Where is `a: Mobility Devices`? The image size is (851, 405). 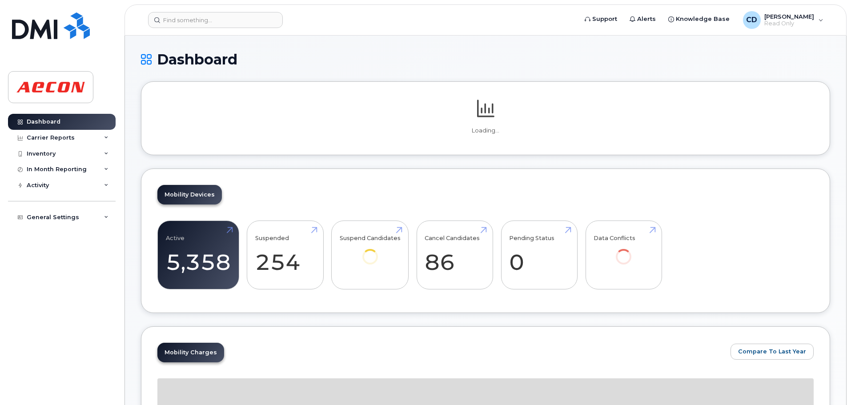
a: Mobility Devices is located at coordinates (189, 195).